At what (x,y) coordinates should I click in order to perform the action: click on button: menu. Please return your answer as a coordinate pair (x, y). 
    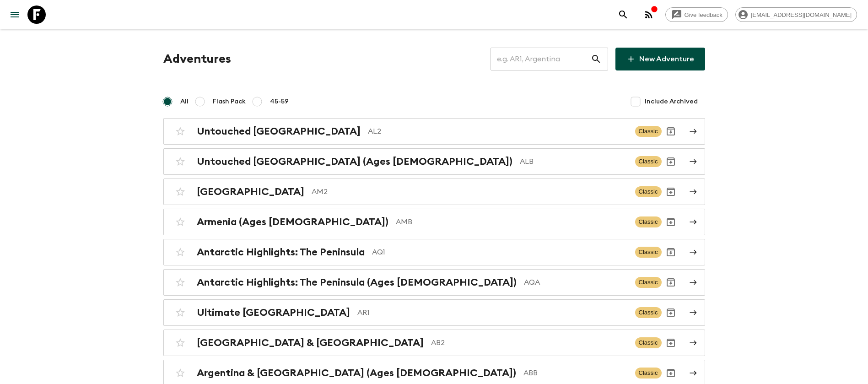
    Looking at the image, I should click on (15, 15).